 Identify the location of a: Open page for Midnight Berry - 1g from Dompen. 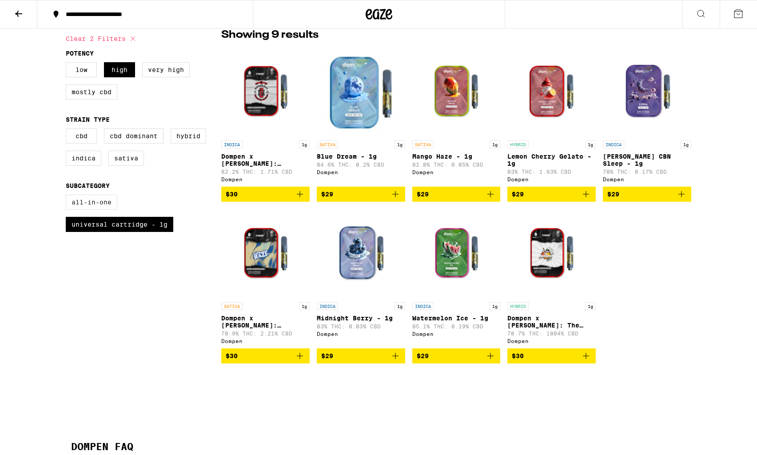
(361, 278).